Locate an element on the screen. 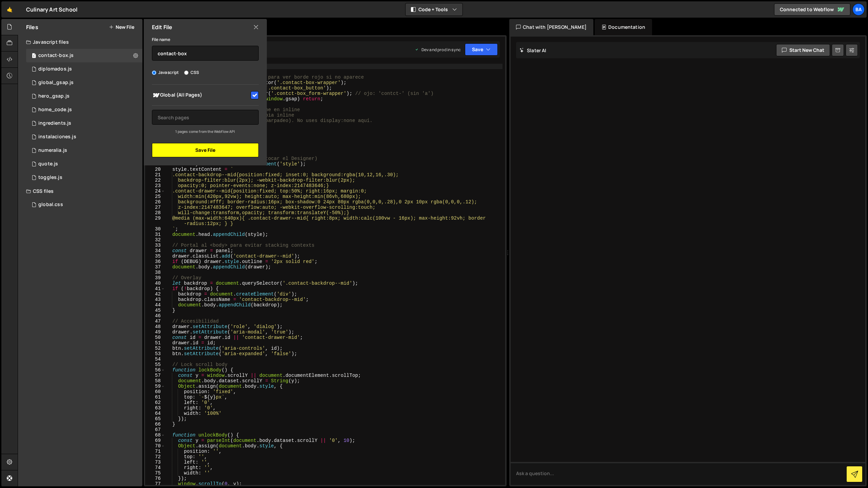 This screenshot has height=488, width=868. div: 73 is located at coordinates (155, 462).